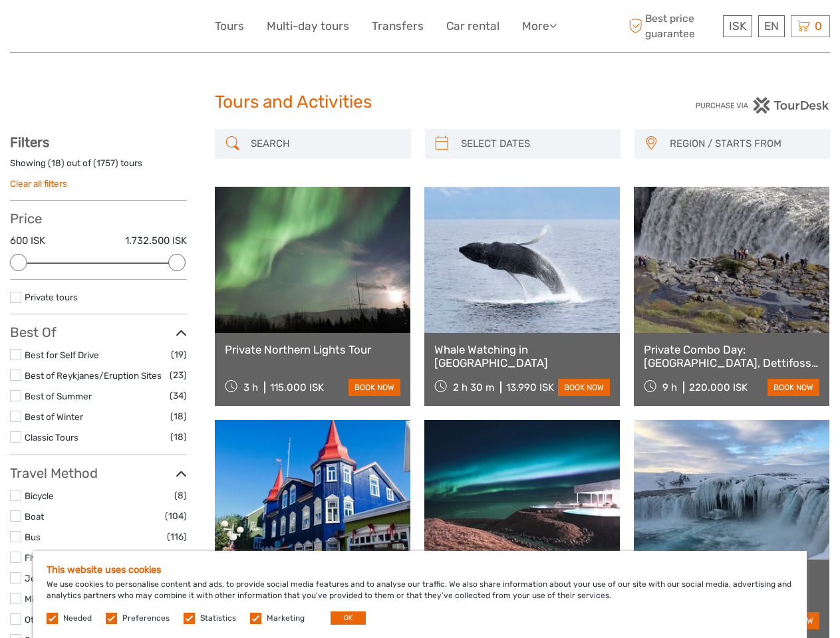 The width and height of the screenshot is (840, 638). Describe the element at coordinates (58, 396) in the screenshot. I see `a: Best of Summer` at that location.